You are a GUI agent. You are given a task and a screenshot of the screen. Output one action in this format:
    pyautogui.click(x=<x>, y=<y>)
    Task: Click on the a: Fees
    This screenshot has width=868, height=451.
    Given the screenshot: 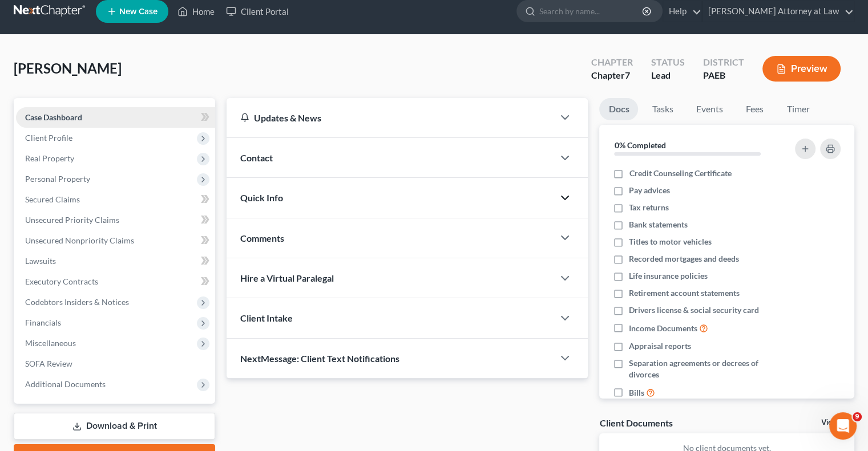 What is the action you would take?
    pyautogui.click(x=755, y=109)
    